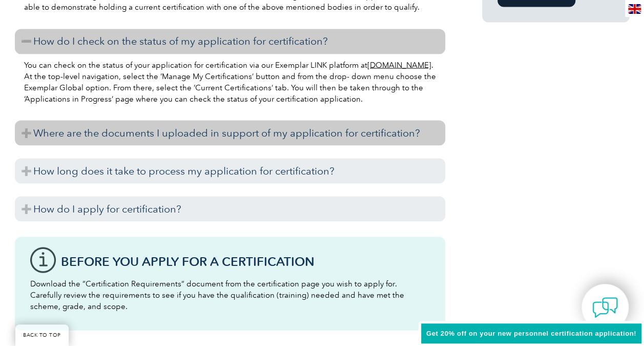 The width and height of the screenshot is (644, 346). Describe the element at coordinates (42, 335) in the screenshot. I see `a: BACK TO TOP` at that location.